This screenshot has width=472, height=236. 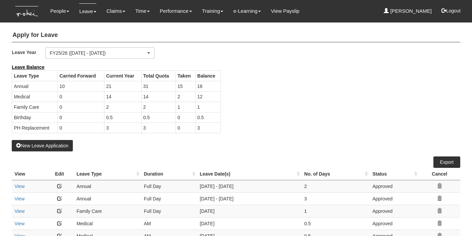 I want to click on a: Claims, so click(x=116, y=11).